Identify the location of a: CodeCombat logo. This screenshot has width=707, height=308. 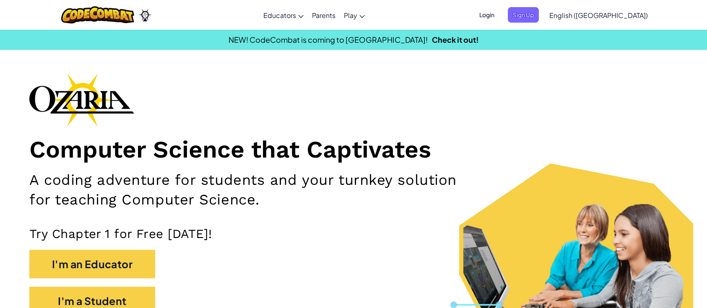
(98, 15).